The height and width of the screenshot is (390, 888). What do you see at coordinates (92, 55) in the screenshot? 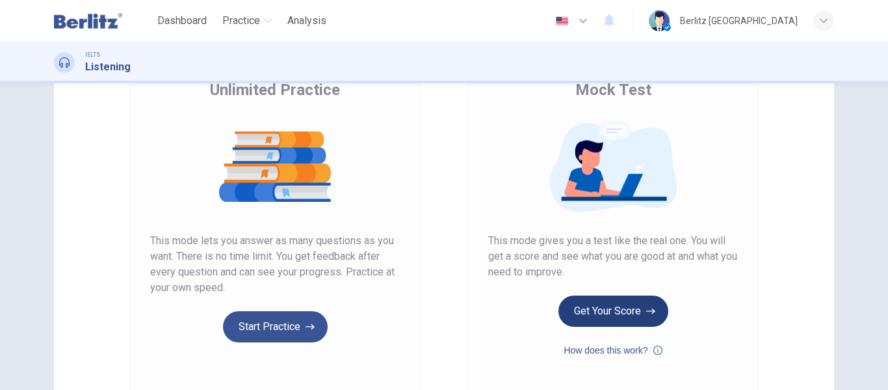
I see `span: IELTS` at bounding box center [92, 55].